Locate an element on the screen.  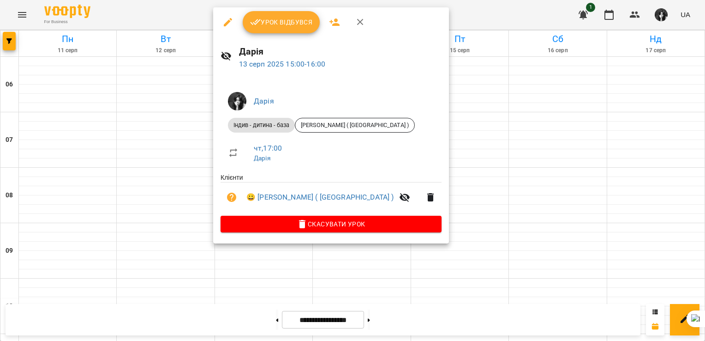
h6: Дарія is located at coordinates (340, 51).